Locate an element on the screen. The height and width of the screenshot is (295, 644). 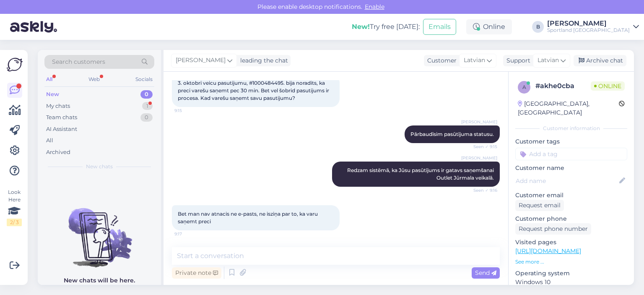
b: New! is located at coordinates (361, 26).